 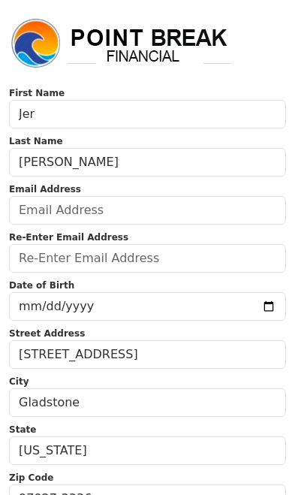 I want to click on input: Email Address, so click(x=147, y=210).